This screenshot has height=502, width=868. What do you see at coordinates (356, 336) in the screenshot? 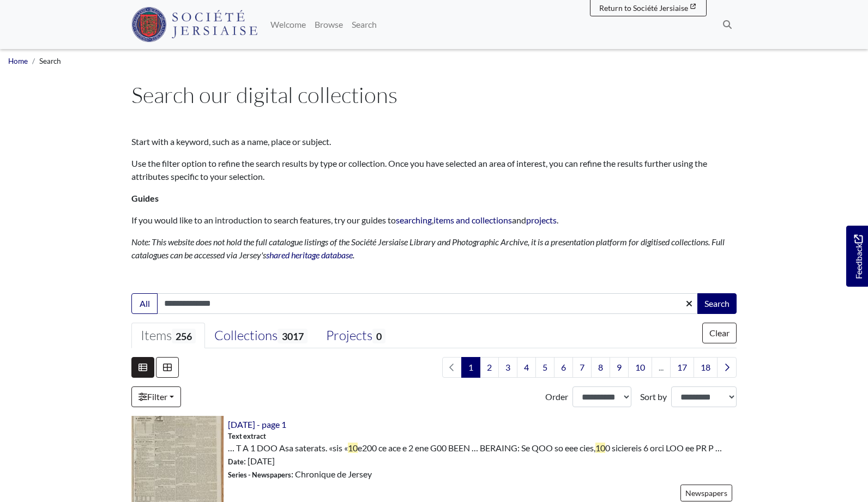
I see `div: Projects` at bounding box center [356, 336].